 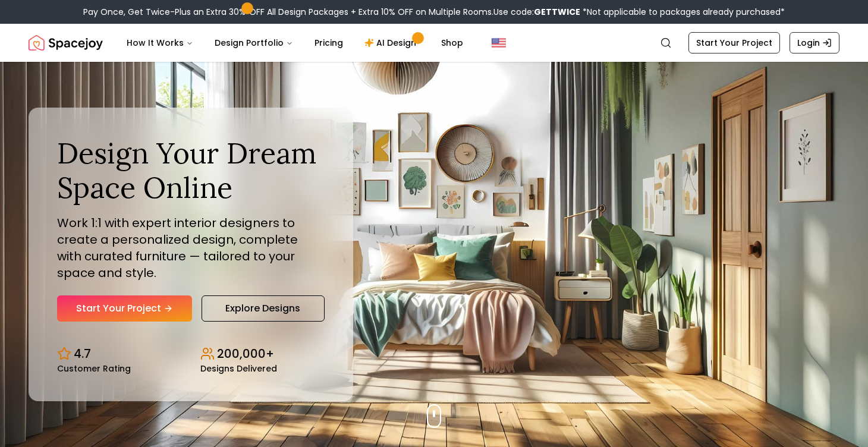 I want to click on a: Shop, so click(x=452, y=43).